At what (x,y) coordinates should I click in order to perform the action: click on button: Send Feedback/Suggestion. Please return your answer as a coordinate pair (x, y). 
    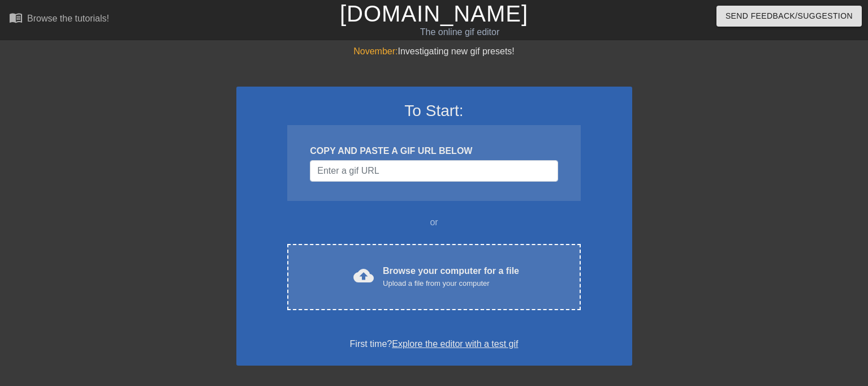
    Looking at the image, I should click on (789, 16).